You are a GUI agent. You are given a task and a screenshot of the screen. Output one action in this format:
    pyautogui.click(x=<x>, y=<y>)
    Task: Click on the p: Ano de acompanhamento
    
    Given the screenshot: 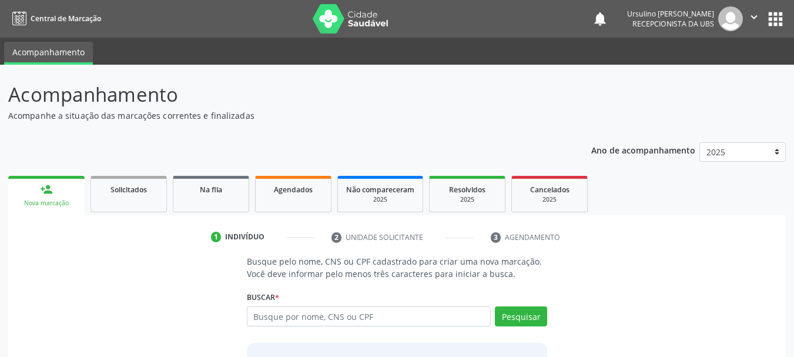 What is the action you would take?
    pyautogui.click(x=643, y=149)
    